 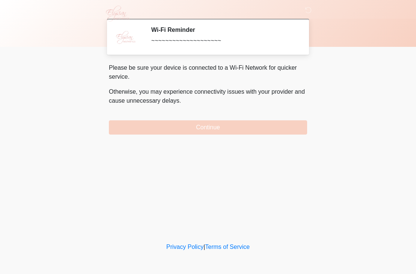 I want to click on p: Please be sure your device is connected to a Wi-Fi Network for quicker service., so click(x=208, y=72).